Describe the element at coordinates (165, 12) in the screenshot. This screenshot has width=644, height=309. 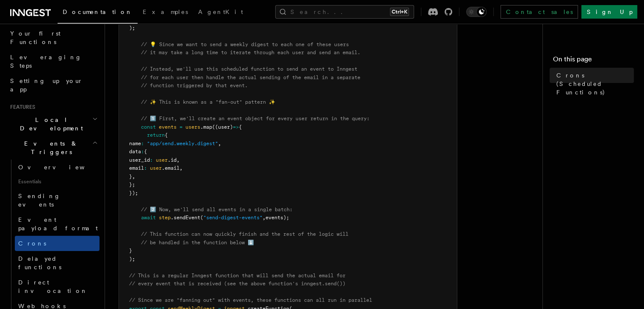
I see `span: Examples` at that location.